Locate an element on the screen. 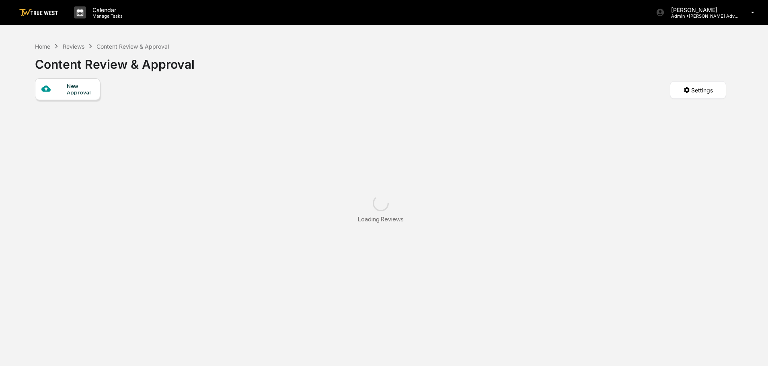  button: Settings is located at coordinates (698, 90).